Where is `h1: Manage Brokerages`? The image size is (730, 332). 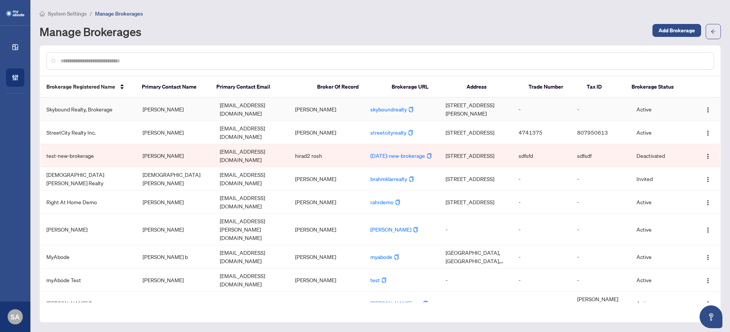
h1: Manage Brokerages is located at coordinates (90, 32).